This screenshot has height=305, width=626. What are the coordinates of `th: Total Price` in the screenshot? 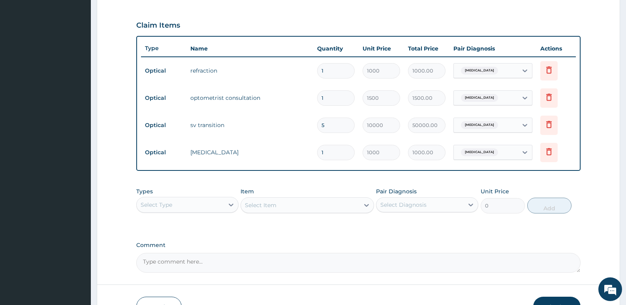 It's located at (426, 49).